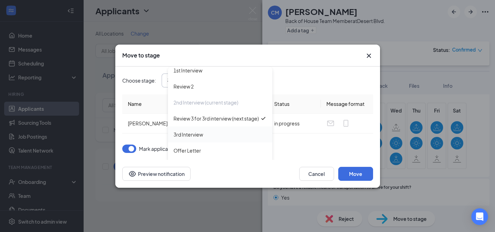 Image resolution: width=495 pixels, height=232 pixels. I want to click on th: Message format, so click(347, 104).